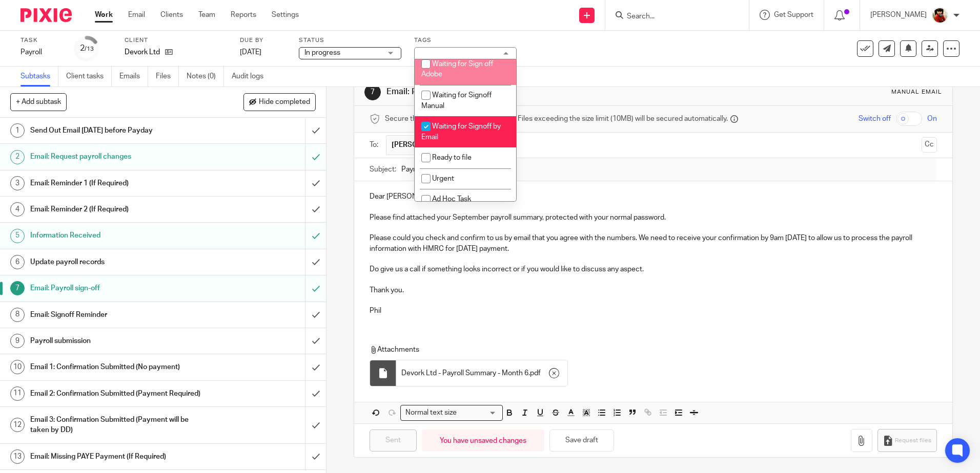 This screenshot has width=980, height=473. I want to click on a: Email, so click(136, 15).